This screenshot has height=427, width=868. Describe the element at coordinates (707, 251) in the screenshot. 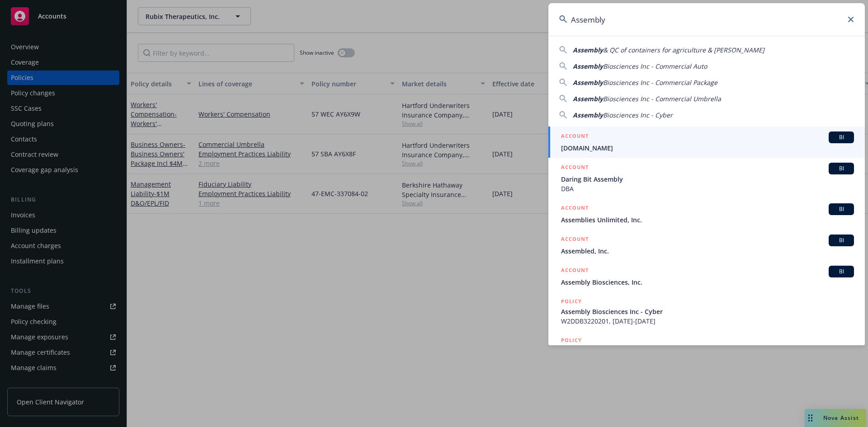

I see `span: Assembled, Inc.` at that location.